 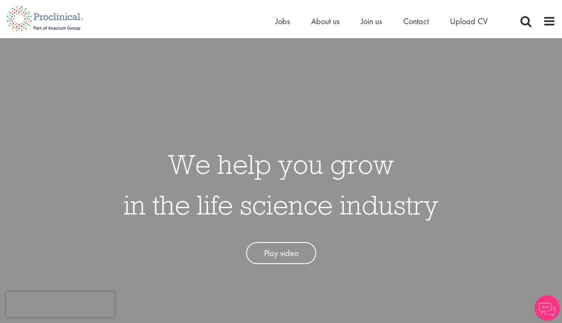 I want to click on a: Jobs, so click(x=283, y=21).